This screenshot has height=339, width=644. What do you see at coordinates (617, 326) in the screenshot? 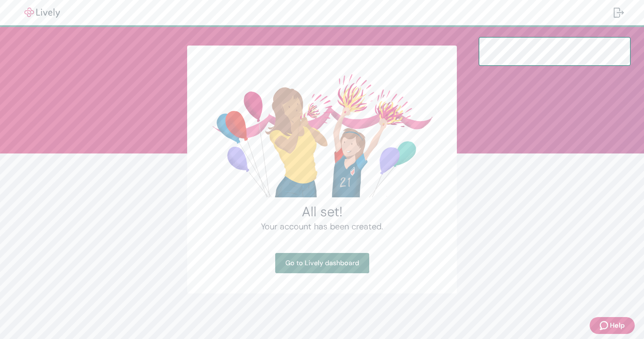
I see `span: Help` at bounding box center [617, 326].